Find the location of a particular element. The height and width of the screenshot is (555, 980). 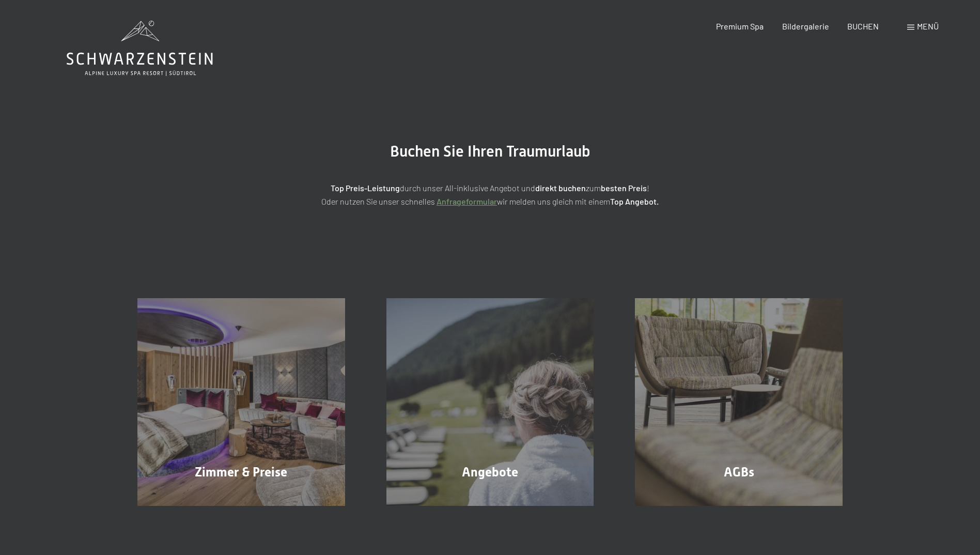

a: Buchung AGBs is located at coordinates (739, 402).